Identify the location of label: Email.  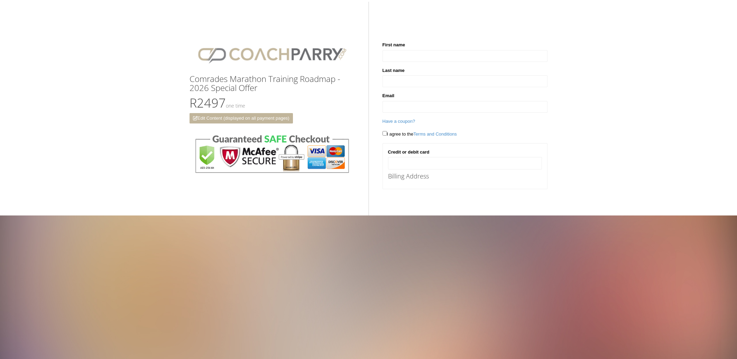
(389, 96).